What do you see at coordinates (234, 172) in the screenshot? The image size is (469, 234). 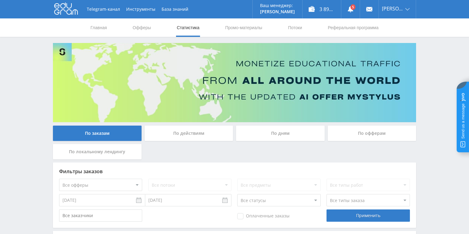 I see `div: Фильтры заказов` at bounding box center [234, 172].